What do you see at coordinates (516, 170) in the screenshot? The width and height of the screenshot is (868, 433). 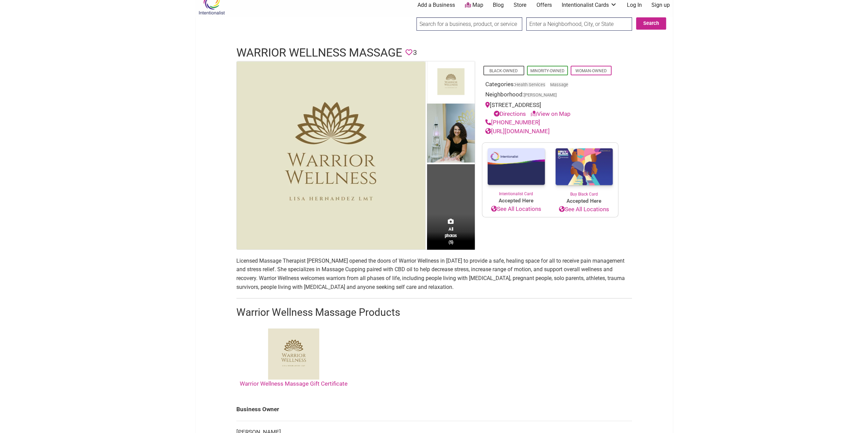 I see `a: Intentionalist Card` at bounding box center [516, 170].